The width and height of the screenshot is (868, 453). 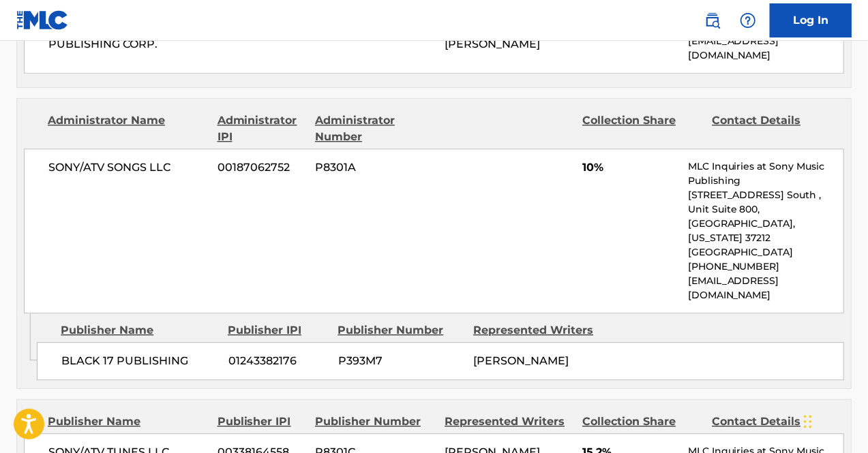 I want to click on a: Public Search, so click(x=713, y=20).